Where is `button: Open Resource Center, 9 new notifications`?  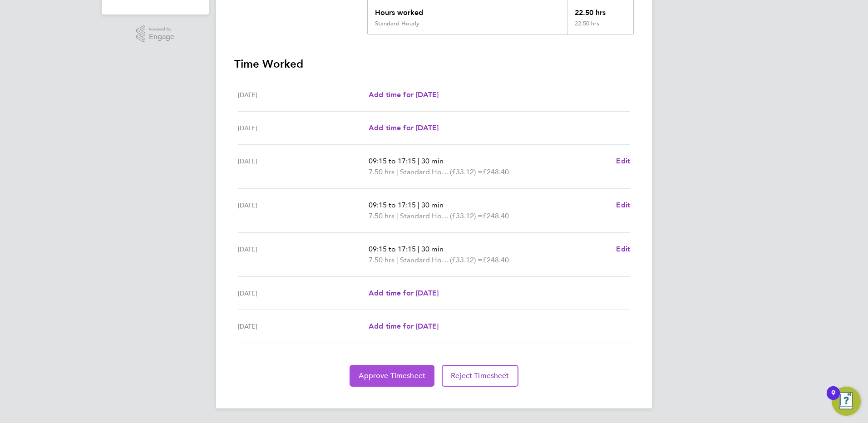
button: Open Resource Center, 9 new notifications is located at coordinates (846, 401).